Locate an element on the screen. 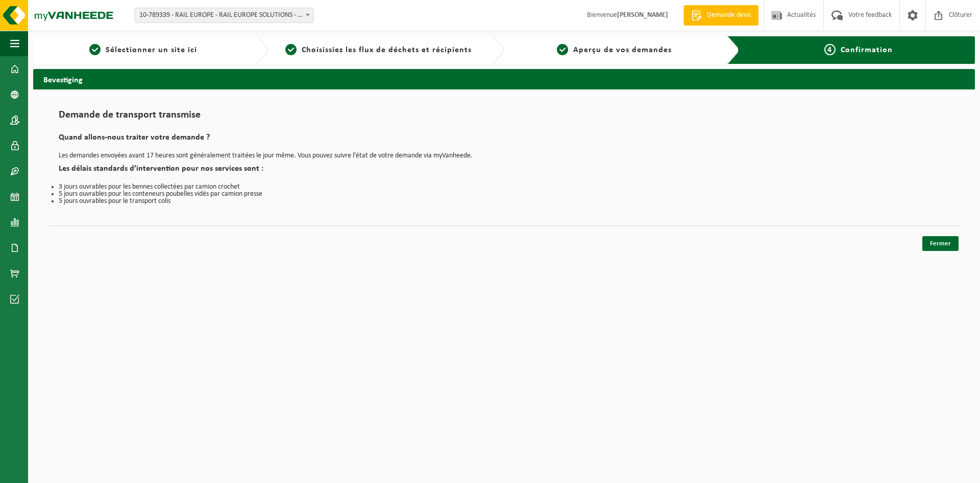  a: Fermer is located at coordinates (940, 243).